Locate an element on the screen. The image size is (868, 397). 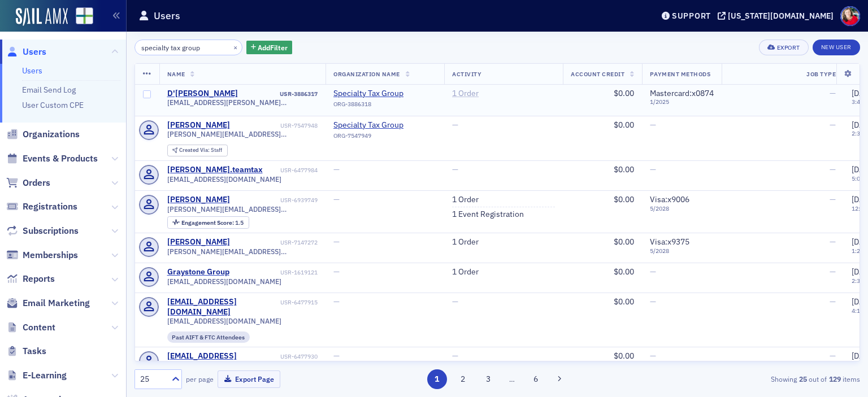
span: Memberships is located at coordinates (50, 255).